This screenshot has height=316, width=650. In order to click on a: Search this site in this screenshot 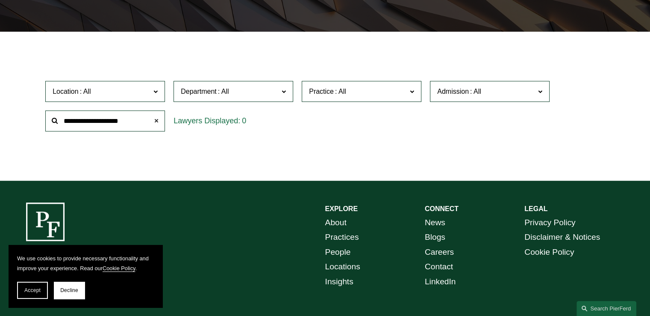, I will do `click(607, 308)`.